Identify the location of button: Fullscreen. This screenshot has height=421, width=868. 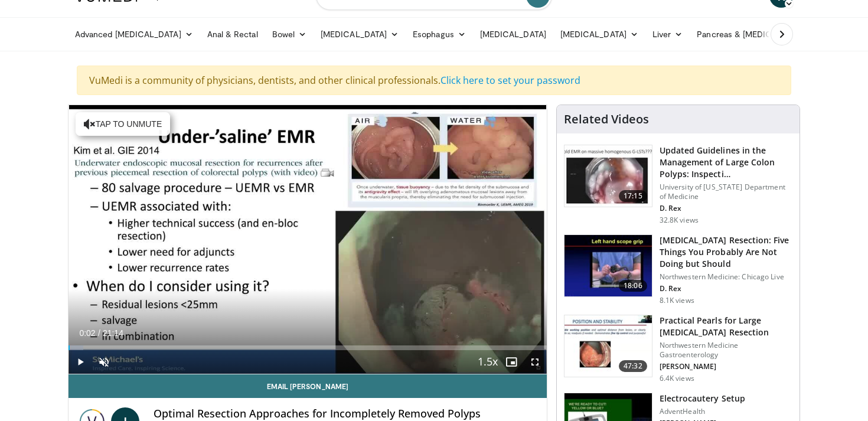
(535, 362).